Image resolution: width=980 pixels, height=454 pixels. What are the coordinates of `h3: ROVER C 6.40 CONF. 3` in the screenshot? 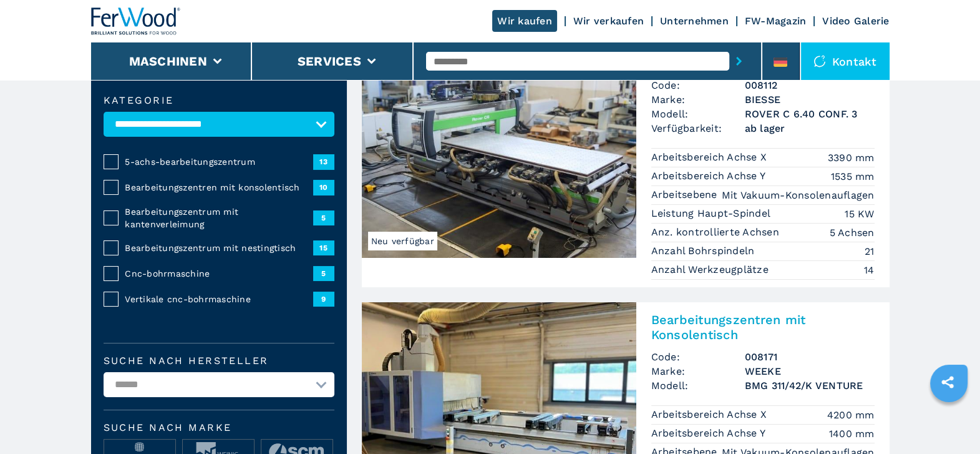 It's located at (810, 114).